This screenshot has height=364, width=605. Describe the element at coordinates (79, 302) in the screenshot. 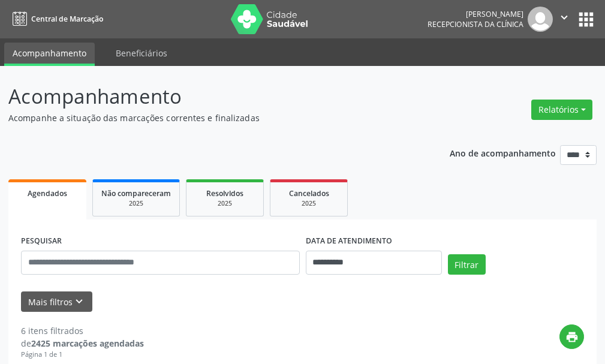

I see `i: keyboard_arrow_down` at that location.